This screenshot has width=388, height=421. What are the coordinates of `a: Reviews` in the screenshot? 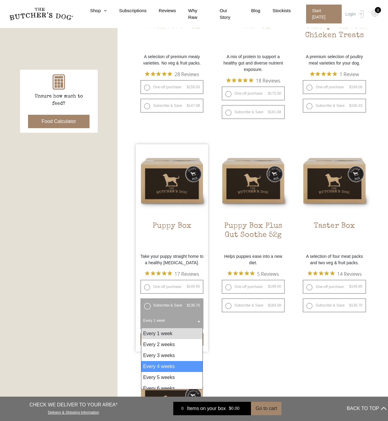 It's located at (161, 11).